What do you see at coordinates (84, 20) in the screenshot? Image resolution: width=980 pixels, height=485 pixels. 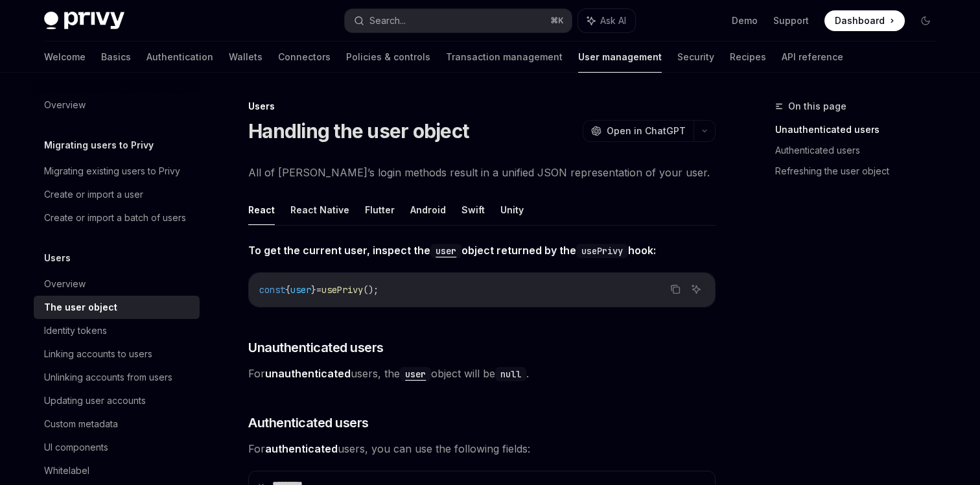 I see `img: dark logo` at bounding box center [84, 20].